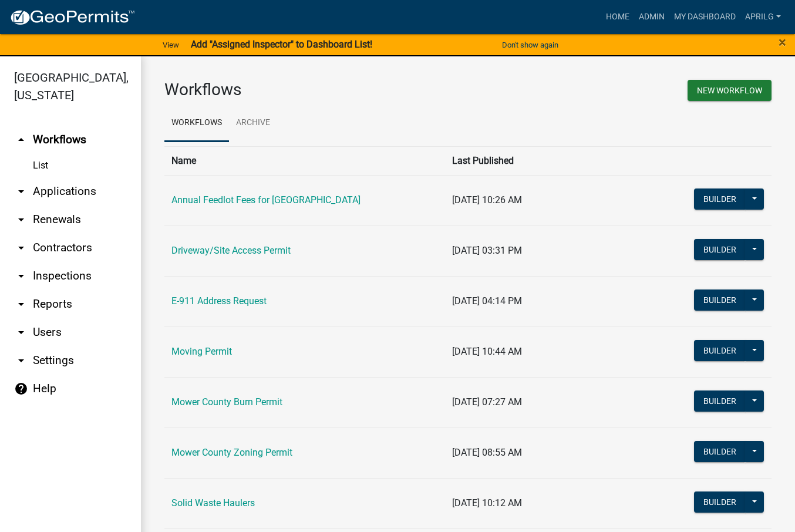 The width and height of the screenshot is (795, 532). I want to click on th: Last Published, so click(550, 160).